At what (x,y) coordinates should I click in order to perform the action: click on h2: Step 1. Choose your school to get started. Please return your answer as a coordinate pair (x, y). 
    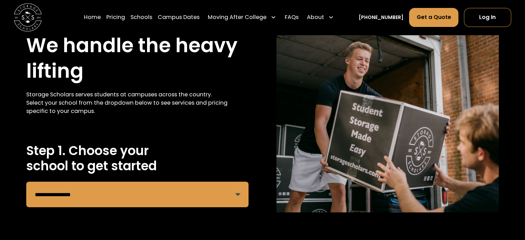
    Looking at the image, I should click on (137, 158).